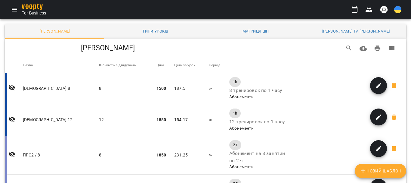  What do you see at coordinates (363, 48) in the screenshot?
I see `button: Завантажити CSV` at bounding box center [363, 48].